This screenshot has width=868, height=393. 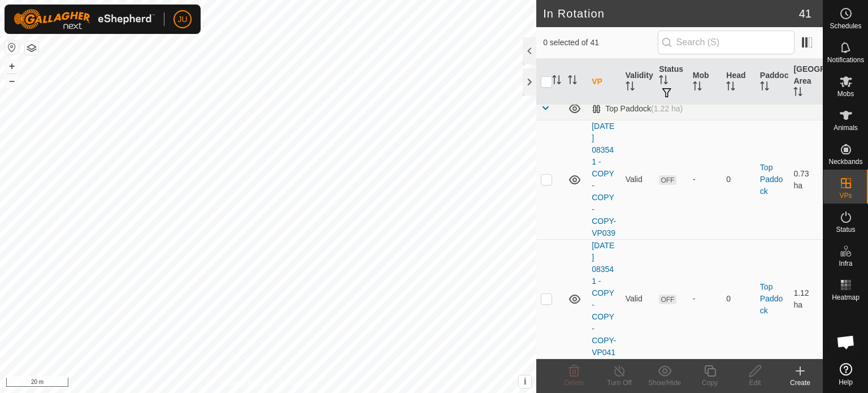 What do you see at coordinates (525, 380) in the screenshot?
I see `span: i` at bounding box center [525, 380].